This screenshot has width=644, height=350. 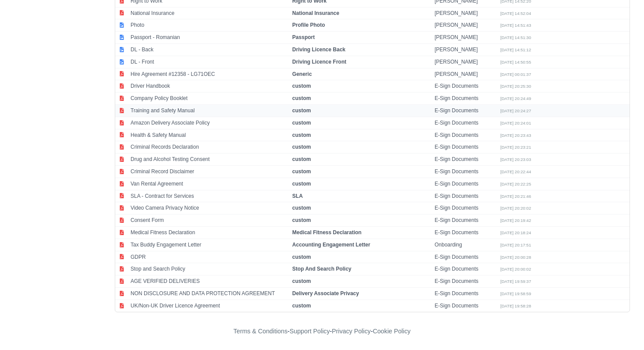 I want to click on td: Photo, so click(x=209, y=25).